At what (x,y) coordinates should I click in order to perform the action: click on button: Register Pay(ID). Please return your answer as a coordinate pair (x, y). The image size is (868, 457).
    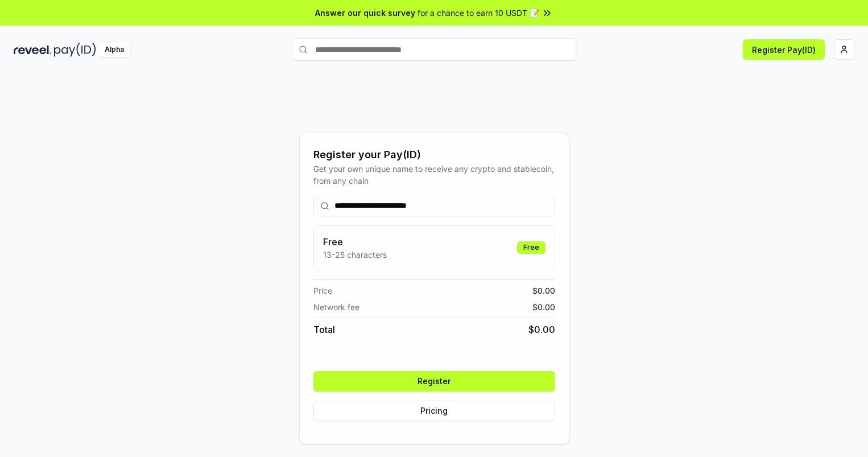
    Looking at the image, I should click on (783, 49).